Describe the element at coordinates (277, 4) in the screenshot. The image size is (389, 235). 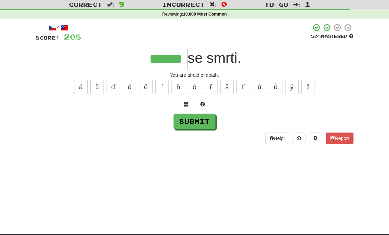
I see `span: To go` at that location.